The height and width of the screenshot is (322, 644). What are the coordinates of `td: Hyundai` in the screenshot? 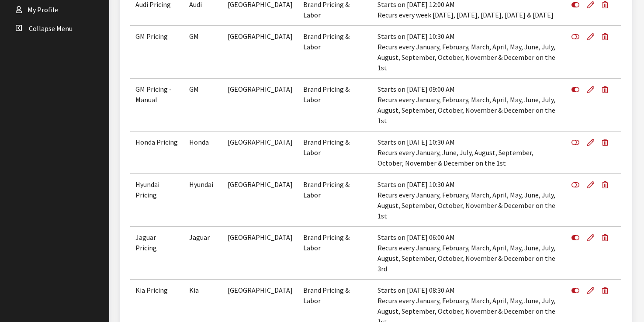 It's located at (203, 200).